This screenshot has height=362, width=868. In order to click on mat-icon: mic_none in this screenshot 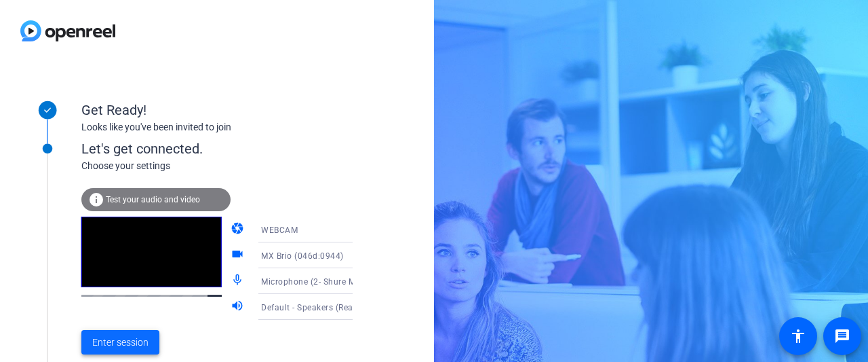, I will do `click(239, 281)`.